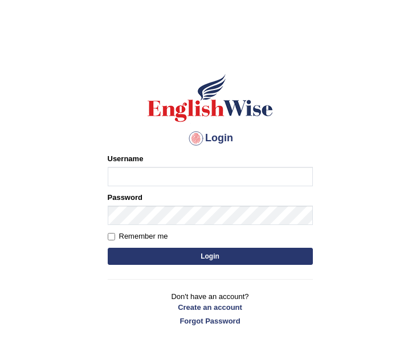  What do you see at coordinates (210, 321) in the screenshot?
I see `a: Forgot Password` at bounding box center [210, 321].